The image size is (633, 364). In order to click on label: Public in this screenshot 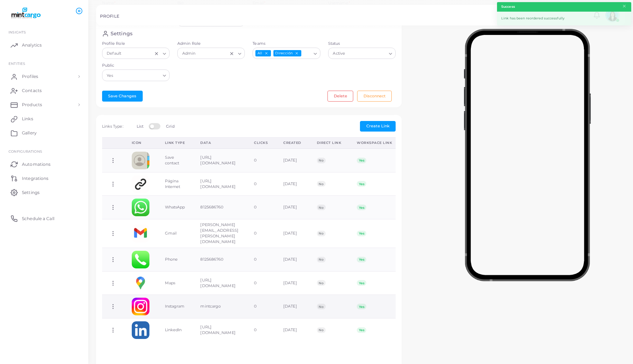, I will do `click(136, 65)`.